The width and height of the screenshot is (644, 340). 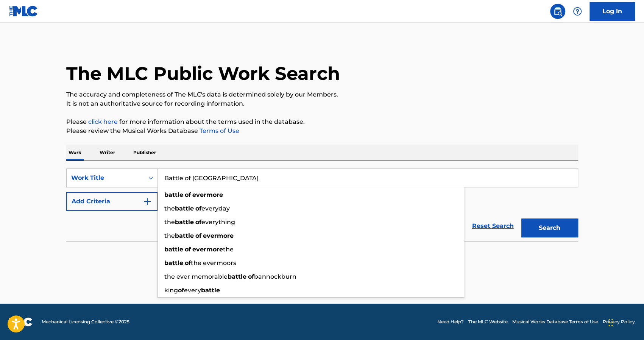 What do you see at coordinates (147, 201) in the screenshot?
I see `img: 9d2ae6d4665cec9f34b9.svg` at bounding box center [147, 201].